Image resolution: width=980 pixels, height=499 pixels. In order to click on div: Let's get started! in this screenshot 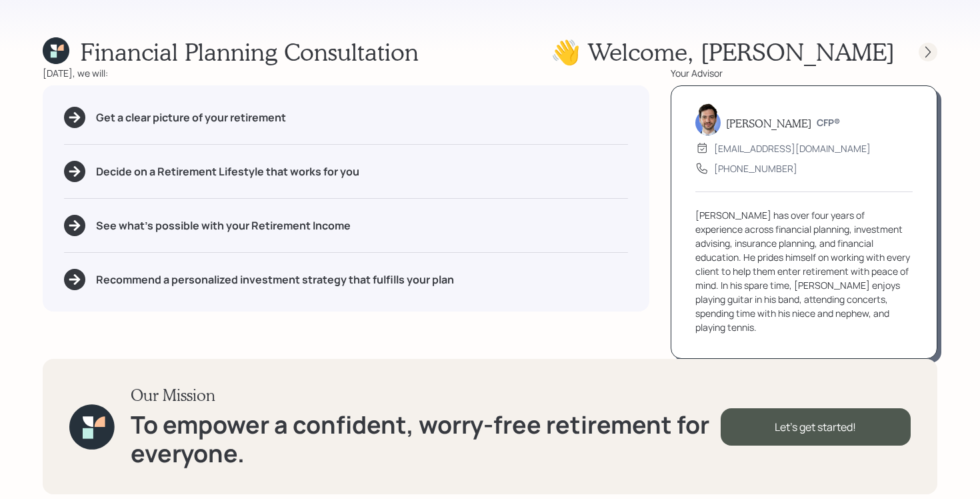, I will do `click(816, 427)`.